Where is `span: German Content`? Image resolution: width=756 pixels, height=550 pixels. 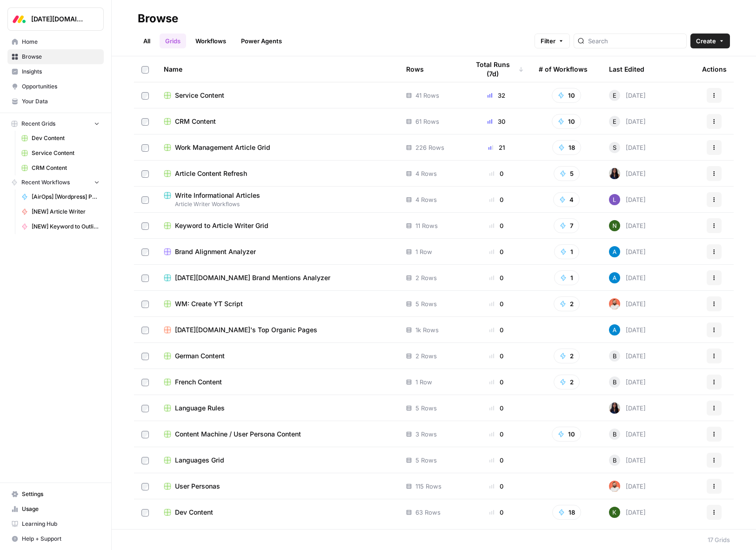 span: German Content is located at coordinates (200, 356).